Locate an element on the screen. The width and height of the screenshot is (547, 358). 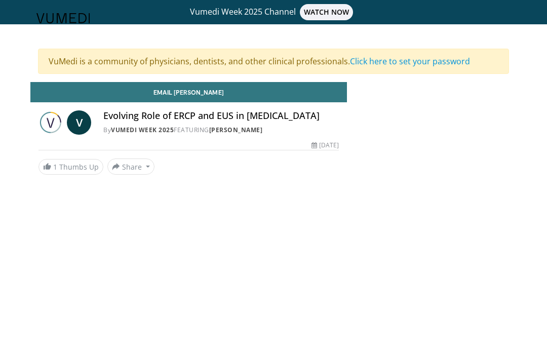
a: Click here to set your password is located at coordinates (410, 61).